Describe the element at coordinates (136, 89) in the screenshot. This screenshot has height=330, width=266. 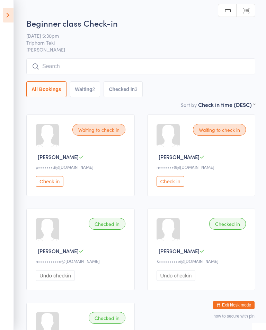
I see `div: 3` at that location.